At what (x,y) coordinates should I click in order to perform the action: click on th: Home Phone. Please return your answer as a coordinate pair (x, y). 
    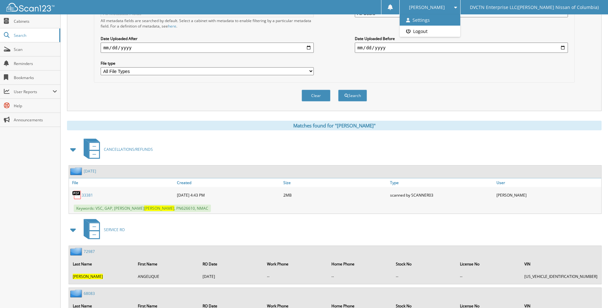
    Looking at the image, I should click on (360, 264).